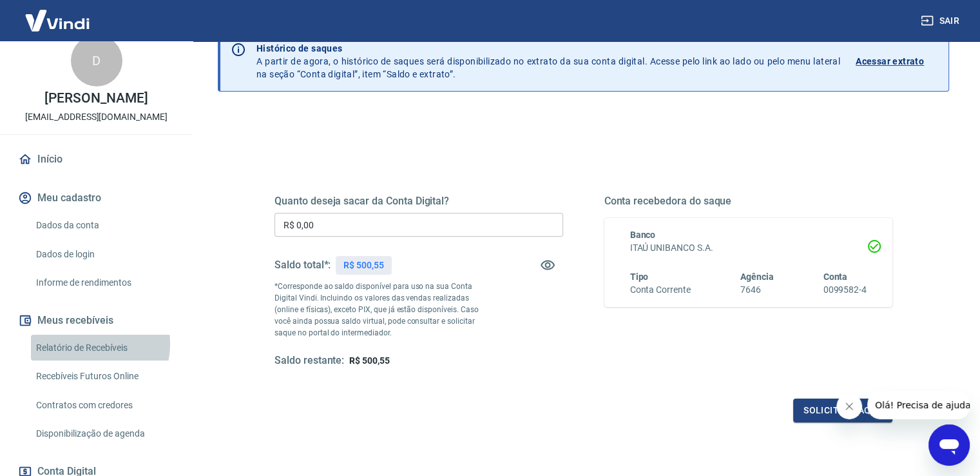  What do you see at coordinates (310, 360) in the screenshot?
I see `h5: Saldo restante:` at bounding box center [310, 360].